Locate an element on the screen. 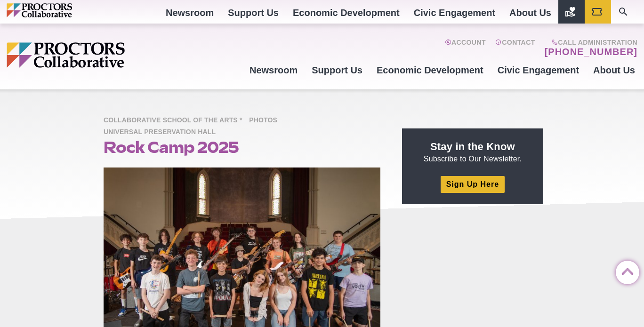  span: Collaborative School of the Arts * is located at coordinates (175, 120).